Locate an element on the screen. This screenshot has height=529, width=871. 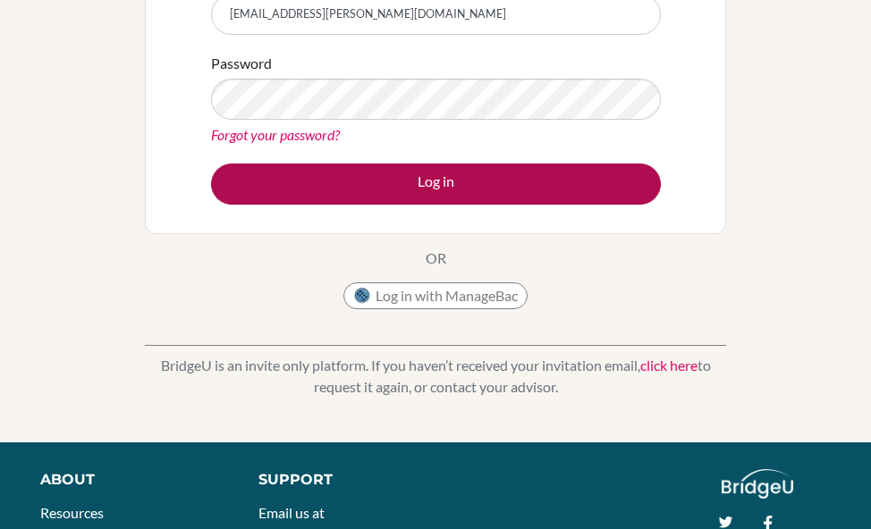
label: Password is located at coordinates (241, 63).